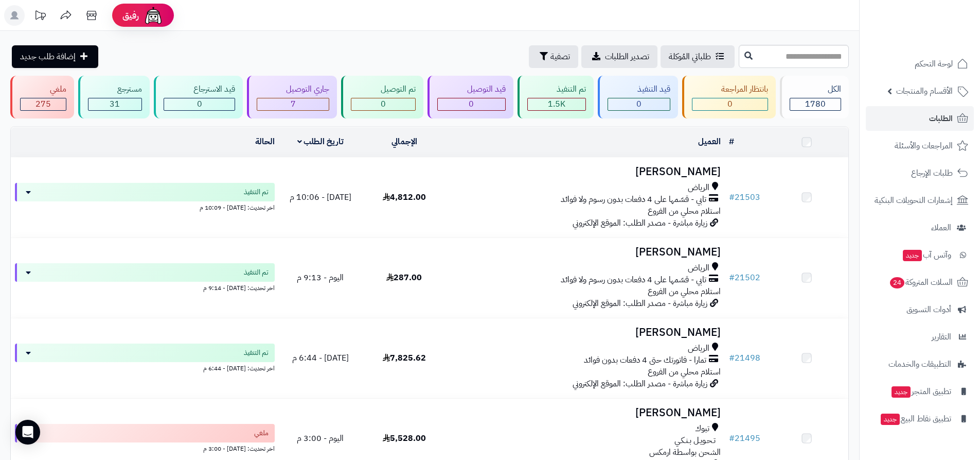  Describe the element at coordinates (816, 89) in the screenshot. I see `div: الكل` at that location.